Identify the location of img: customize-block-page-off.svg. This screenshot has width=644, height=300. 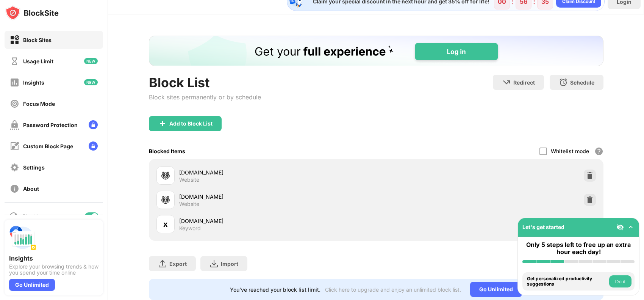
(14, 146).